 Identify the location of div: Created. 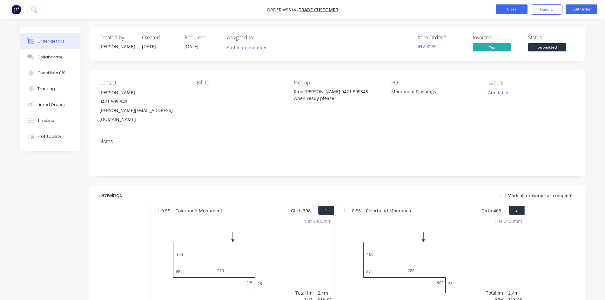
(160, 38).